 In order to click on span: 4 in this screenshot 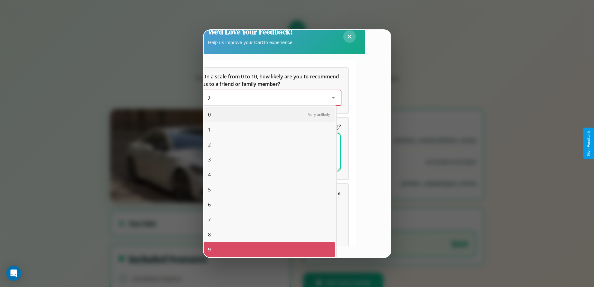, I will do `click(209, 174)`.